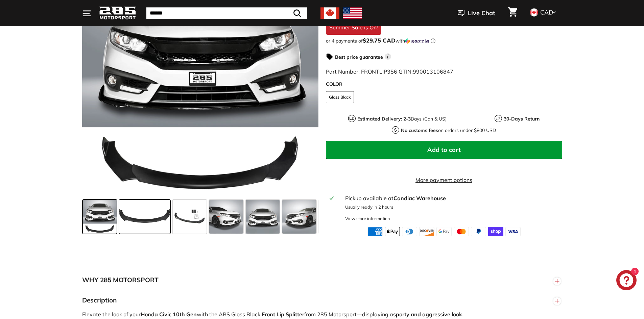  I want to click on img: google_pay, so click(444, 231).